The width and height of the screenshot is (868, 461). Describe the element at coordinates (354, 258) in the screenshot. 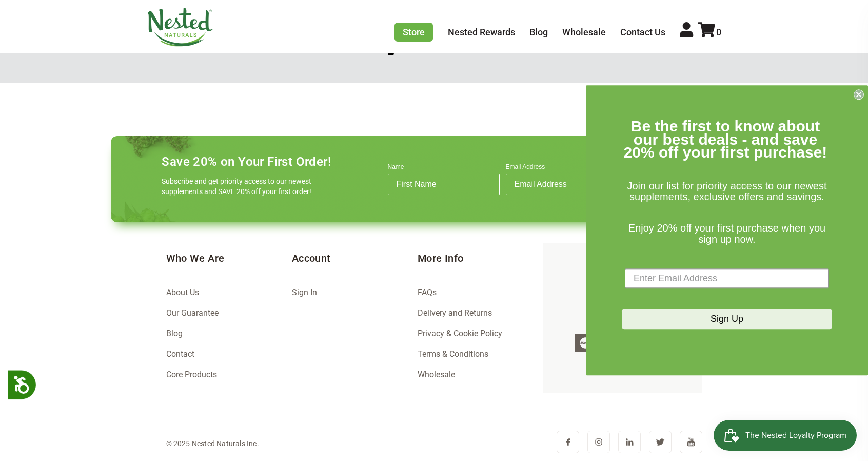

I see `h5: Account` at that location.